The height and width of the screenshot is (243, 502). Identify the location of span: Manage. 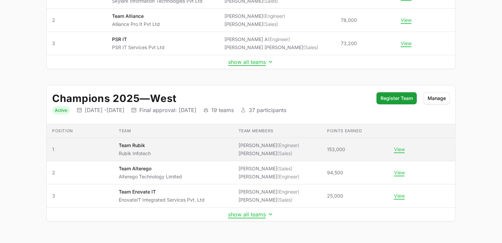
(437, 98).